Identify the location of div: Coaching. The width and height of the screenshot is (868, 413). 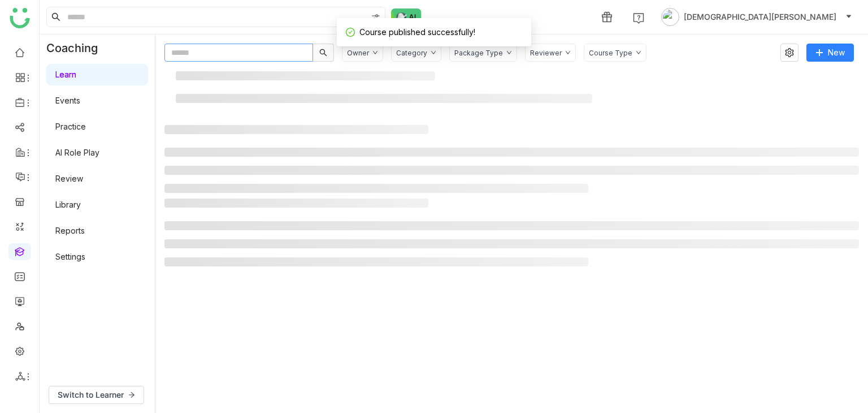
(77, 48).